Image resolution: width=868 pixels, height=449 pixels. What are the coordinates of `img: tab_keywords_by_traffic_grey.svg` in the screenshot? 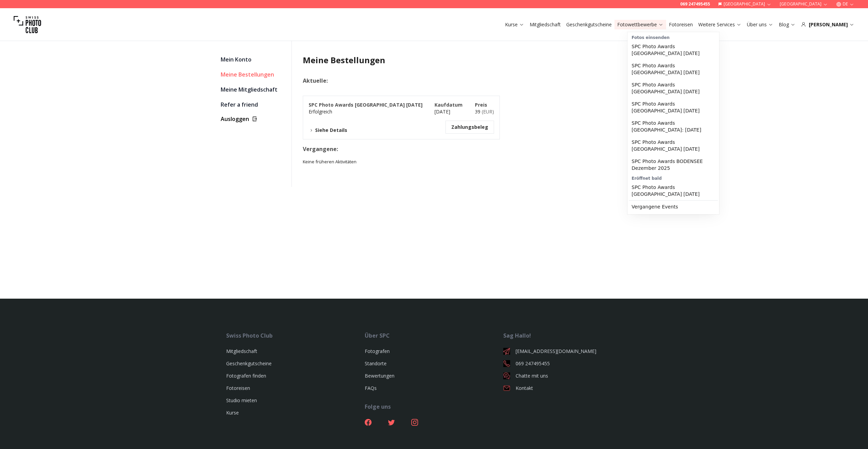 It's located at (71, 42).